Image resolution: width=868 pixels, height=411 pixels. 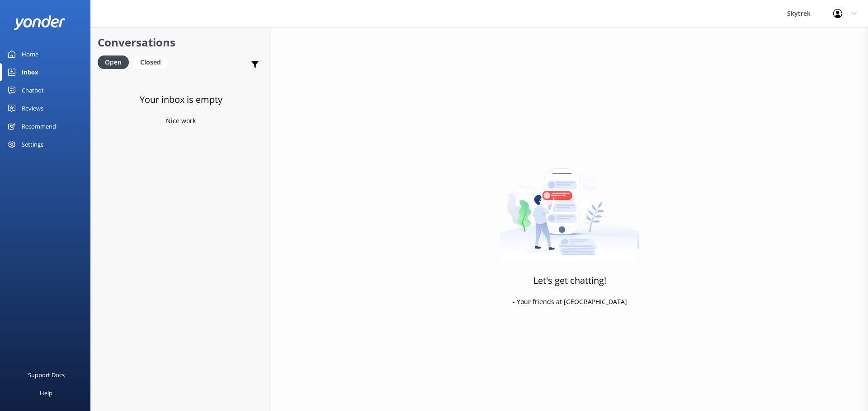 What do you see at coordinates (40, 23) in the screenshot?
I see `img: yonder-white-logo.png` at bounding box center [40, 23].